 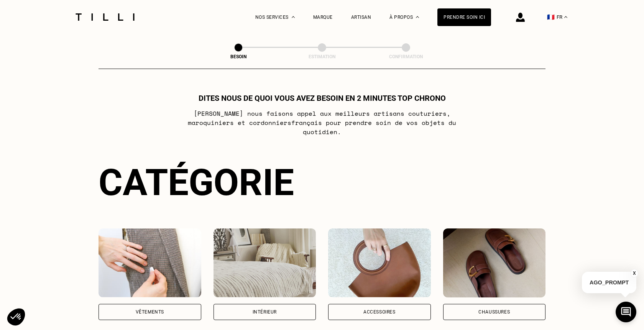 I want to click on div: Catégorie, so click(x=322, y=182).